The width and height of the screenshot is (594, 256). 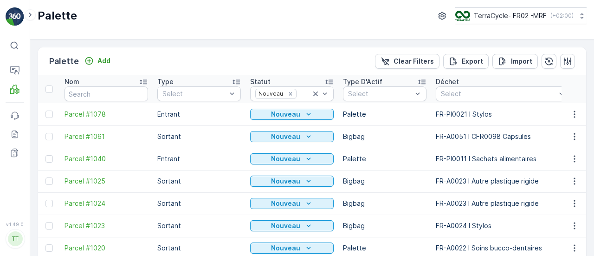 What do you see at coordinates (106, 94) in the screenshot?
I see `input: Search` at bounding box center [106, 94].